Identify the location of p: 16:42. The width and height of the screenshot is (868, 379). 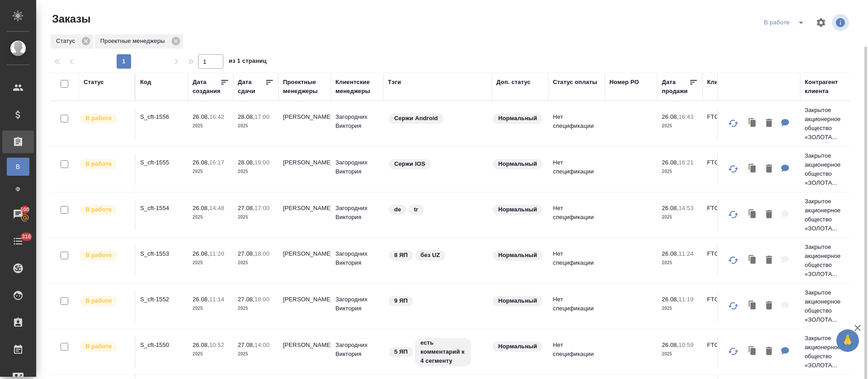
(217, 117).